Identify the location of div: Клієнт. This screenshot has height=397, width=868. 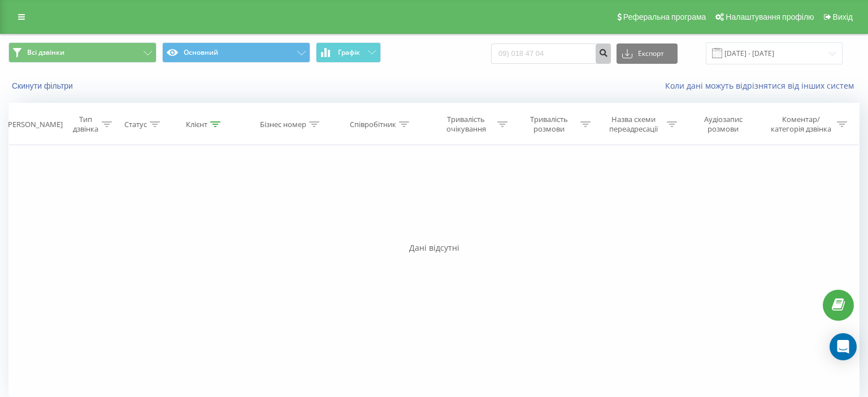
(197, 124).